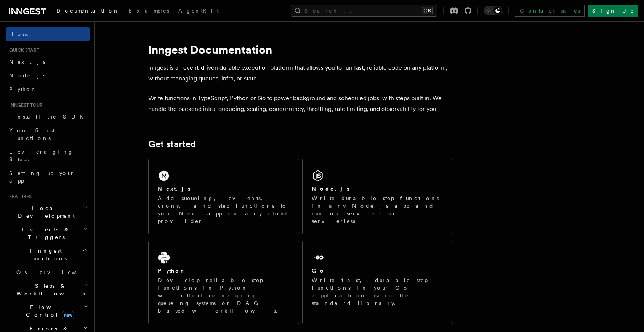 Image resolution: width=644 pixels, height=332 pixels. I want to click on h2: Node.js, so click(331, 189).